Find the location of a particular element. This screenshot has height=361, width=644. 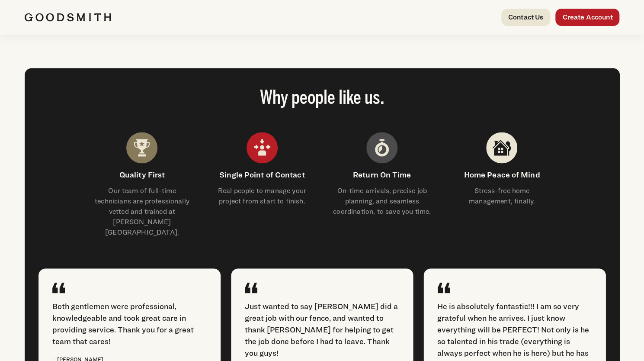

a: Create Account is located at coordinates (587, 18).